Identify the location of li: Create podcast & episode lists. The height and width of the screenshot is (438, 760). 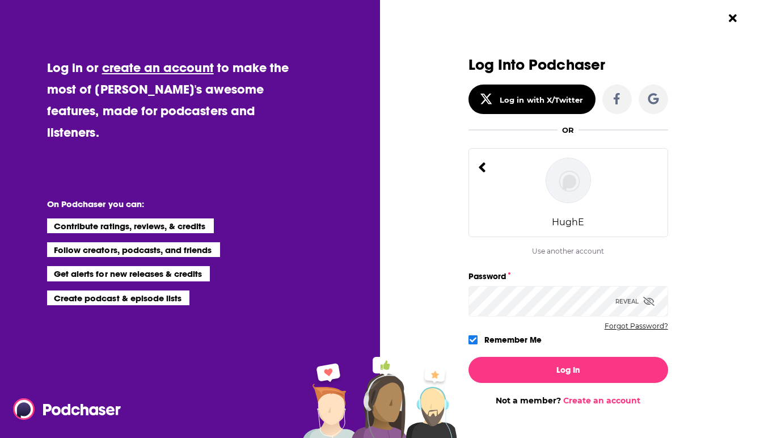
(118, 298).